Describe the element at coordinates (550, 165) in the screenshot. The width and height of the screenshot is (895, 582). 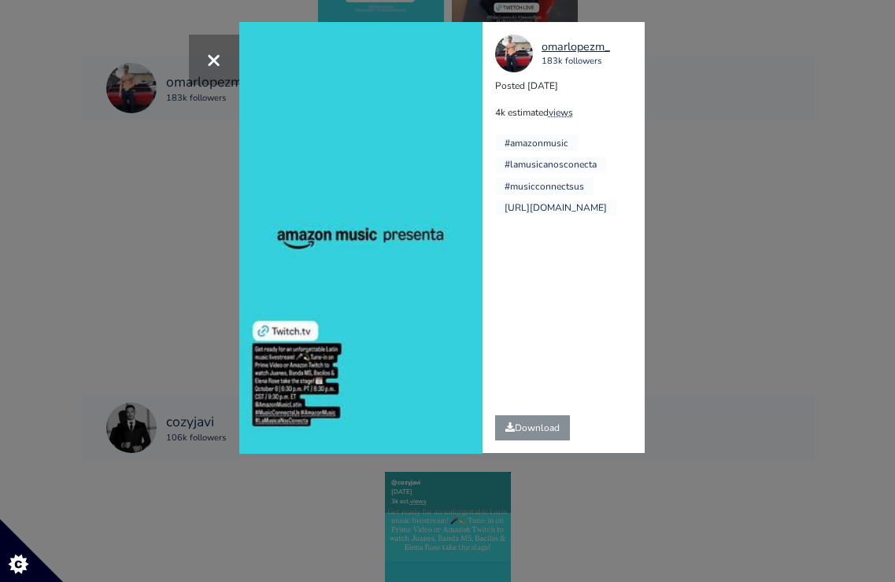
I see `a: #lamusicanosconecta` at that location.